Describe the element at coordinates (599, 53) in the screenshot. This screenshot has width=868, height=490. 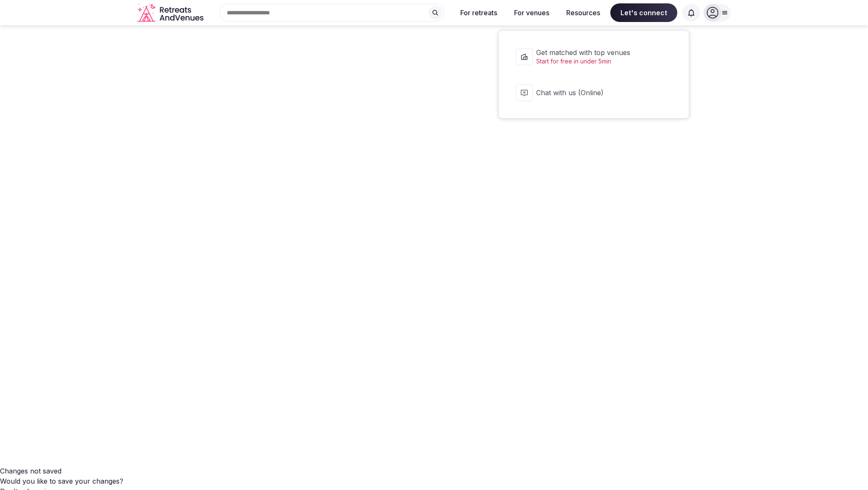
I see `span: Get matched with top venues` at that location.